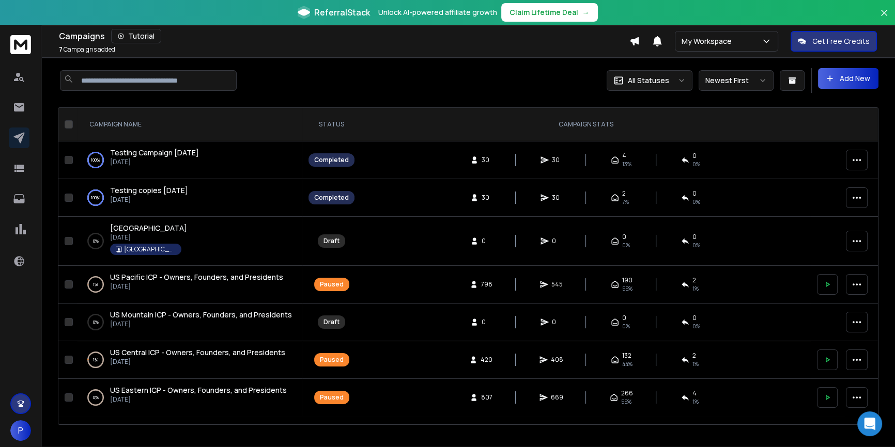 This screenshot has width=895, height=447. Describe the element at coordinates (833, 41) in the screenshot. I see `button: Get Free Credits` at that location.